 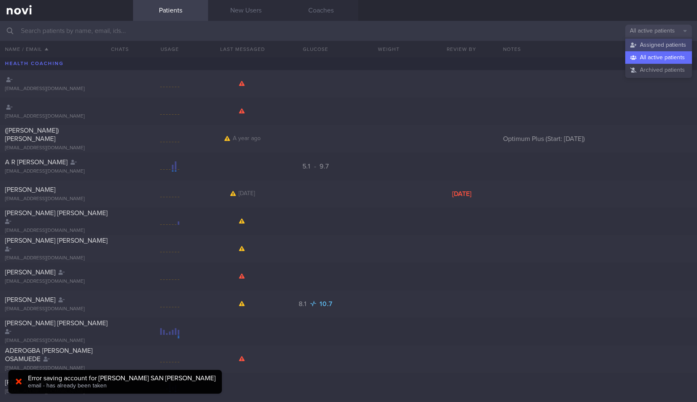 I want to click on button: Review By, so click(x=461, y=49).